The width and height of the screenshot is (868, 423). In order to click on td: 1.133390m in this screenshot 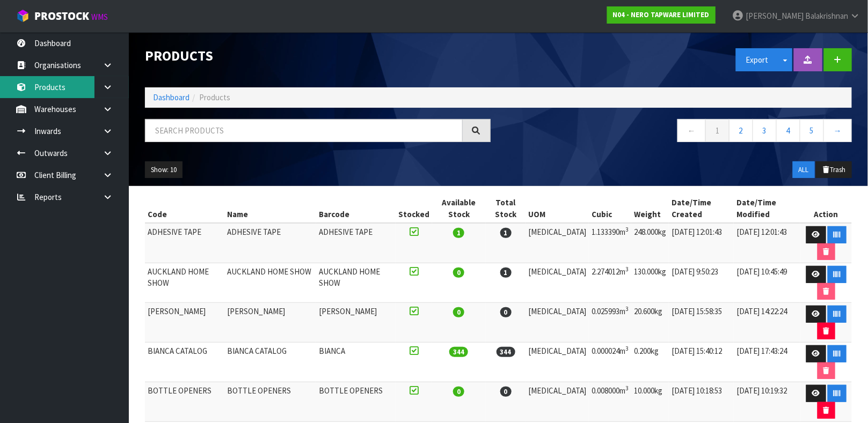, I will do `click(610, 243)`.